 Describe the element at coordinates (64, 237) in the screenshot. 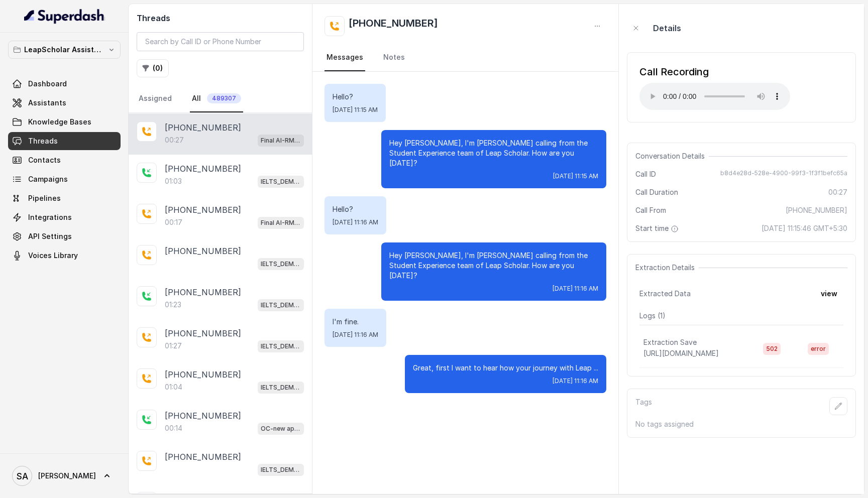

I see `a: API Settings` at that location.